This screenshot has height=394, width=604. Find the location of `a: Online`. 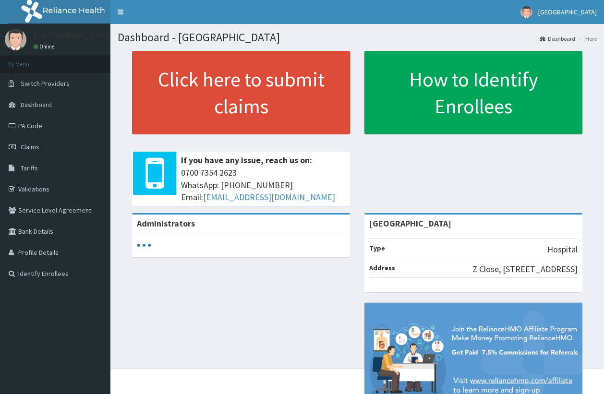

a: Online is located at coordinates (45, 47).